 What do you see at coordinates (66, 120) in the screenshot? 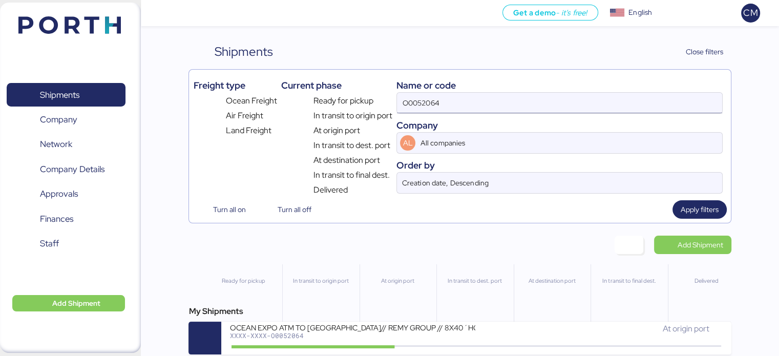
I see `a: Company` at bounding box center [66, 120].